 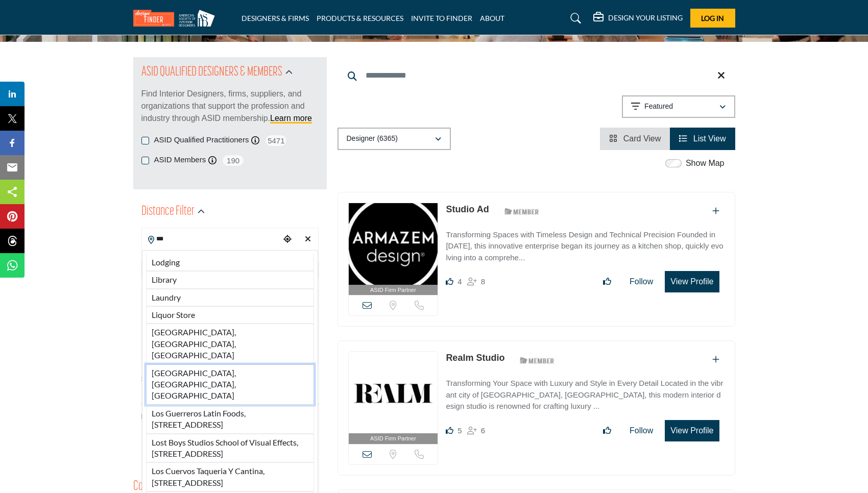 What do you see at coordinates (212, 72) in the screenshot?
I see `h2: ASID QUALIFIED DESIGNERS & MEMBERS` at bounding box center [212, 72].